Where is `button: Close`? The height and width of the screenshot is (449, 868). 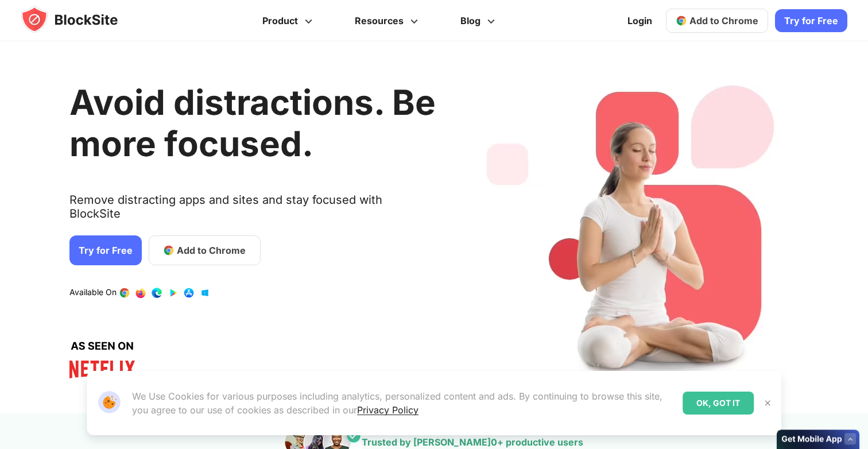 button: Close is located at coordinates (768, 404).